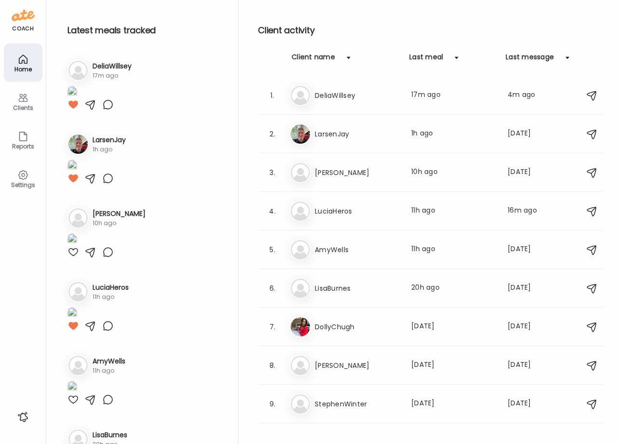 Image resolution: width=619 pixels, height=444 pixels. I want to click on div: 4., so click(273, 211).